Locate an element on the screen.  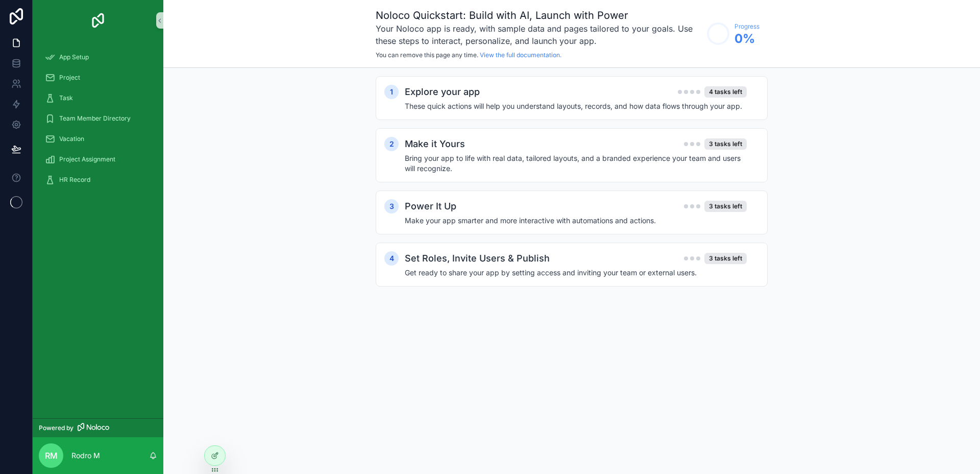
h4: Get ready to share your app by setting access and inviting your team or external users. is located at coordinates (576, 272).